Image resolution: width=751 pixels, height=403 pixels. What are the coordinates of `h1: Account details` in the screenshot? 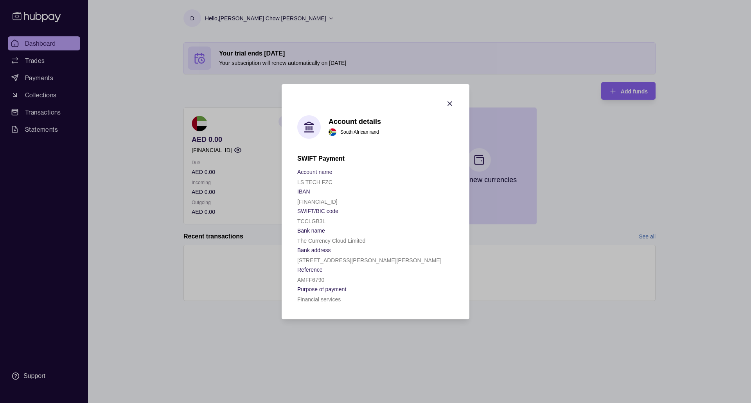 It's located at (355, 122).